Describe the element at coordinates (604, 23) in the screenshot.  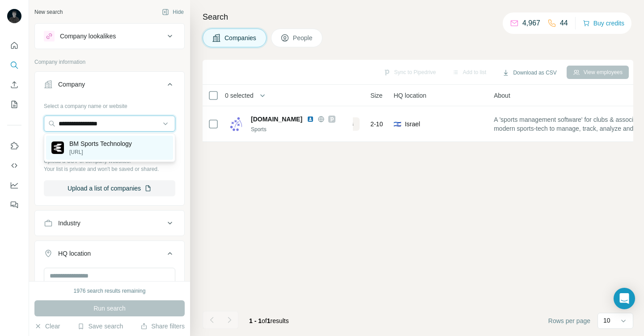
I see `button: Buy credits` at that location.